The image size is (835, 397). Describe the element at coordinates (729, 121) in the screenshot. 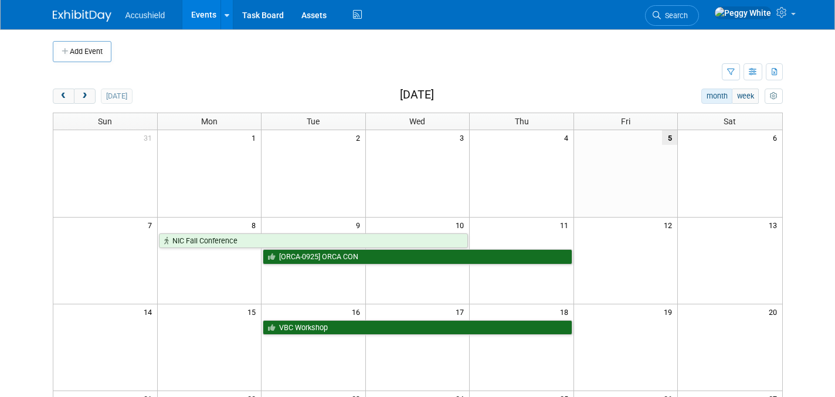

I see `span: Sat` at that location.